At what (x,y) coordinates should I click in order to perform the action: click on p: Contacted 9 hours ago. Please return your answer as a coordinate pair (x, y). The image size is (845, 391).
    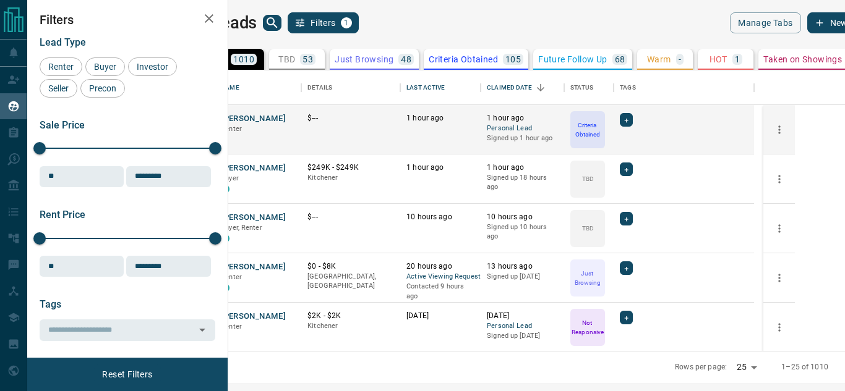
    Looking at the image, I should click on (440, 291).